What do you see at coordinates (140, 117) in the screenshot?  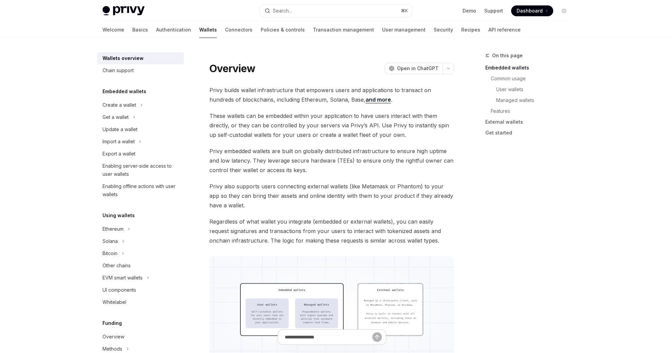 I see `button: Get a wallet` at bounding box center [140, 117].